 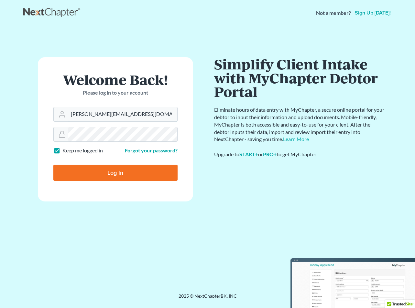 What do you see at coordinates (300, 78) in the screenshot?
I see `h1: Simplify Client Intake with MyChapter Debtor Portal` at bounding box center [300, 78].